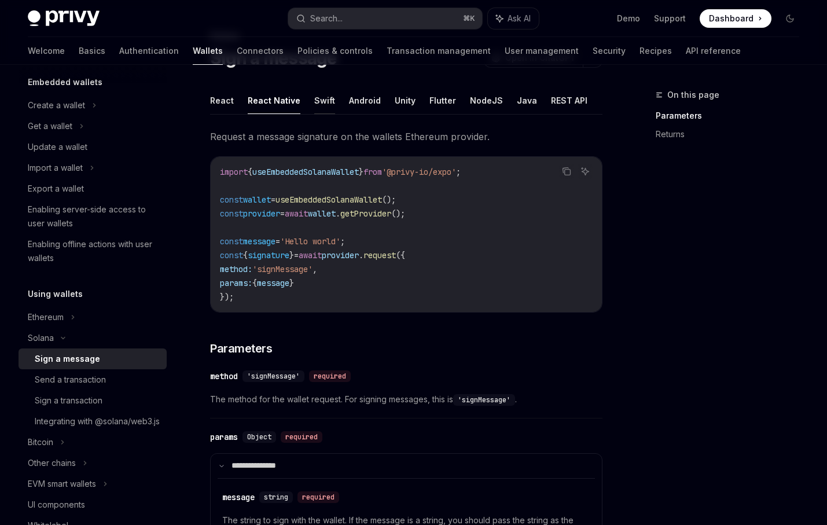 The image size is (827, 525). What do you see at coordinates (224, 376) in the screenshot?
I see `div: method` at bounding box center [224, 376].